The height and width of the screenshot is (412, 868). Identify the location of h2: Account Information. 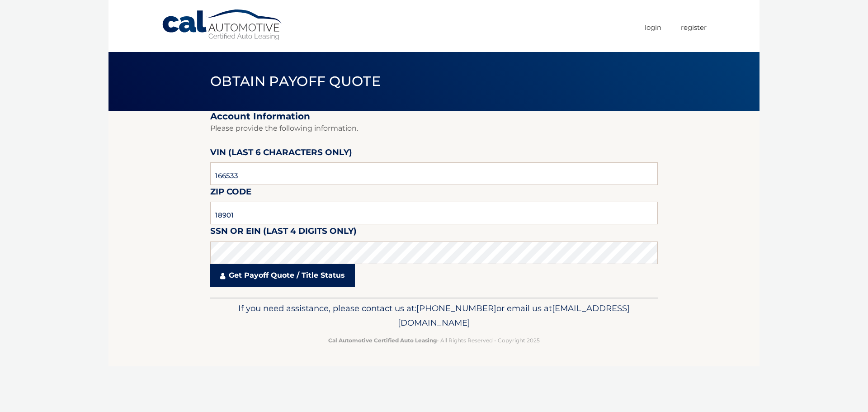
(434, 116).